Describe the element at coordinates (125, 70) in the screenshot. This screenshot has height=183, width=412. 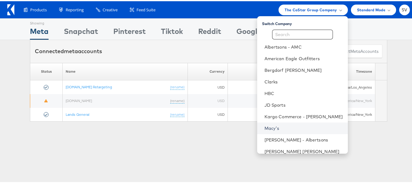
I see `th: Name` at that location.